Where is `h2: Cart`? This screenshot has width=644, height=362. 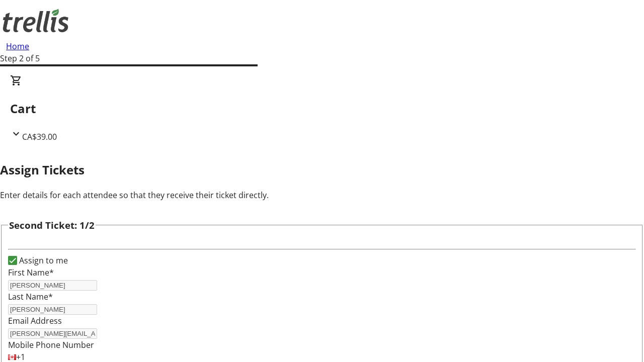 h2: Cart is located at coordinates (322, 109).